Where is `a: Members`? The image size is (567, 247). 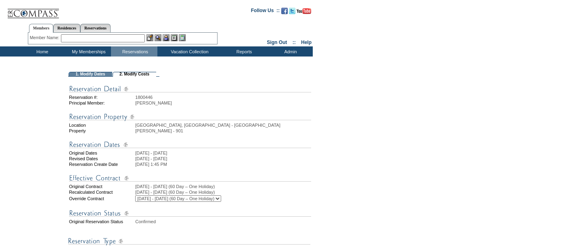
a: Members is located at coordinates (41, 28).